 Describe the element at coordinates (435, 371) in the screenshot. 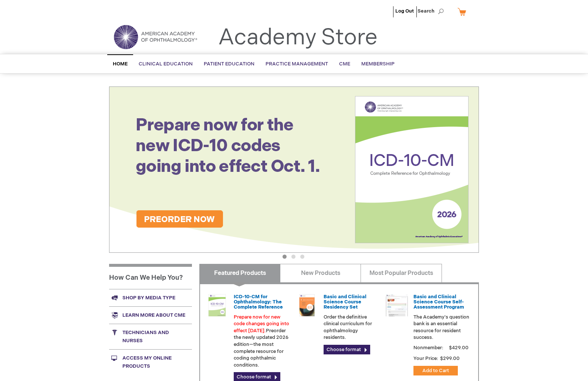

I see `button: Add to Cart` at that location.